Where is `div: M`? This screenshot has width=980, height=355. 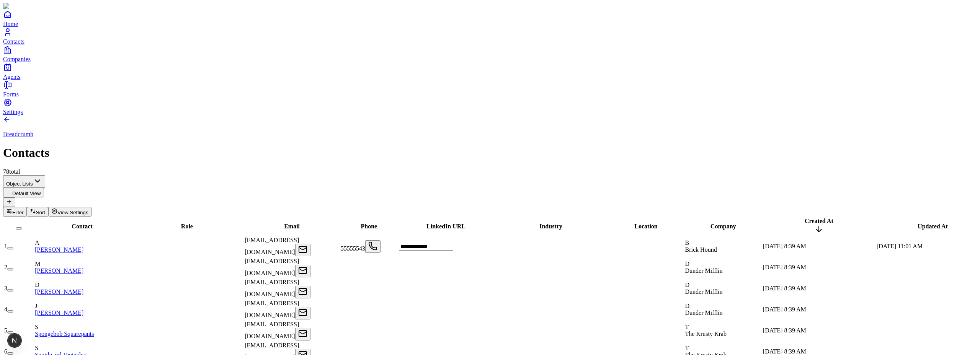
div: M is located at coordinates (82, 264).